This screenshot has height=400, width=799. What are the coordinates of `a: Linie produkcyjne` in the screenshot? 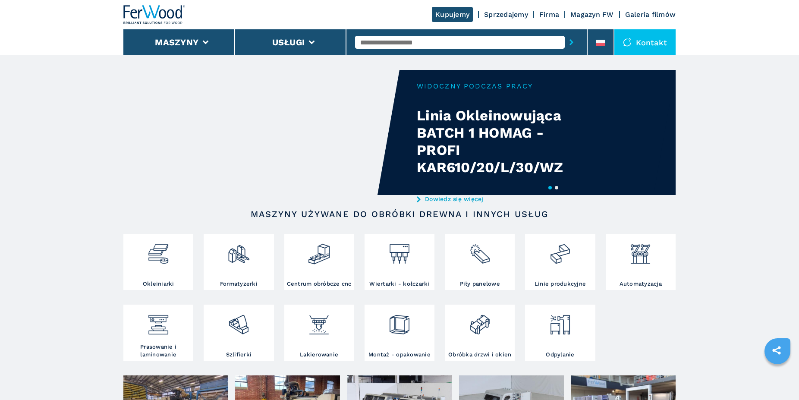 It's located at (560, 262).